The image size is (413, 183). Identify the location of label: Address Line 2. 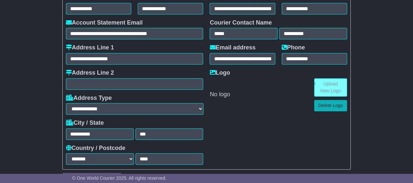
(90, 73).